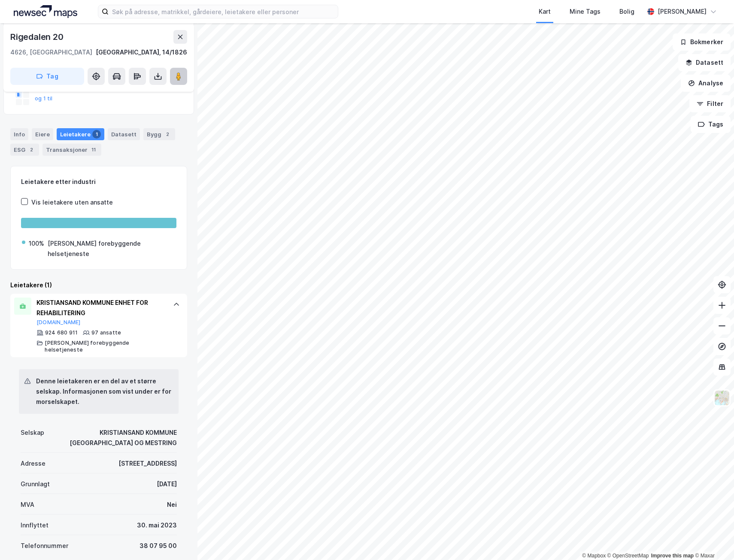 The image size is (734, 560). I want to click on div: 1, so click(97, 134).